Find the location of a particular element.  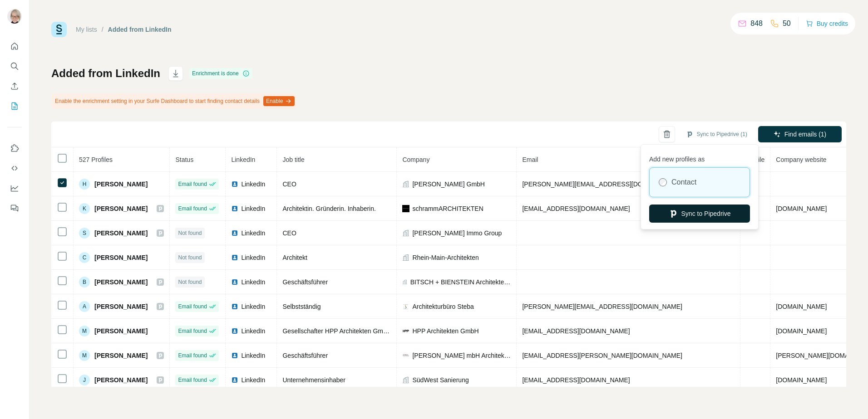

button: Quick start is located at coordinates (14, 47).